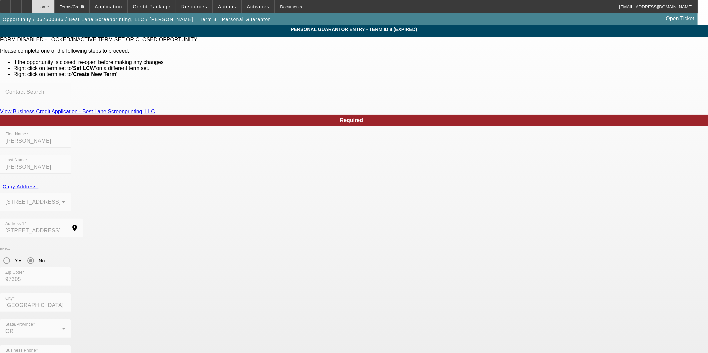 This screenshot has height=353, width=708. What do you see at coordinates (258, 7) in the screenshot?
I see `button: Activities` at bounding box center [258, 7].